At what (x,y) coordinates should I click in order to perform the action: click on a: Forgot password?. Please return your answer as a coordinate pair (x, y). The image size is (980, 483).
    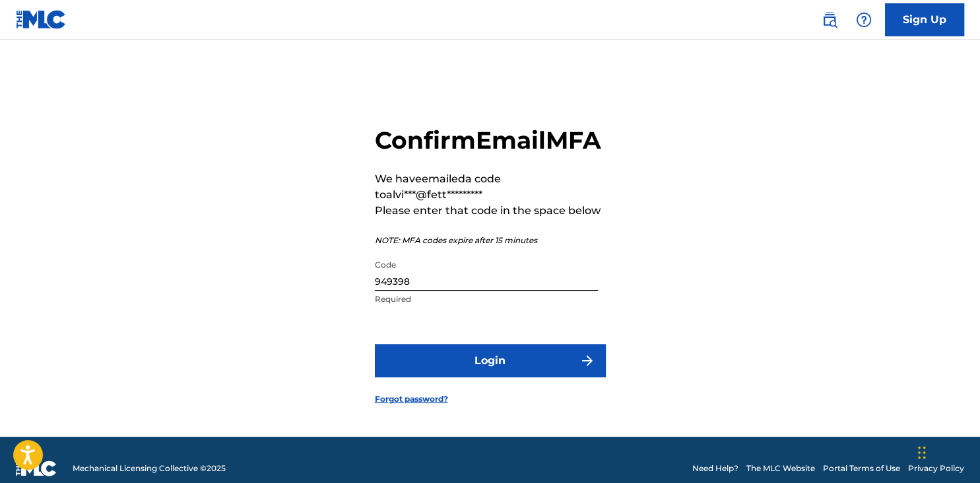
    Looking at the image, I should click on (411, 399).